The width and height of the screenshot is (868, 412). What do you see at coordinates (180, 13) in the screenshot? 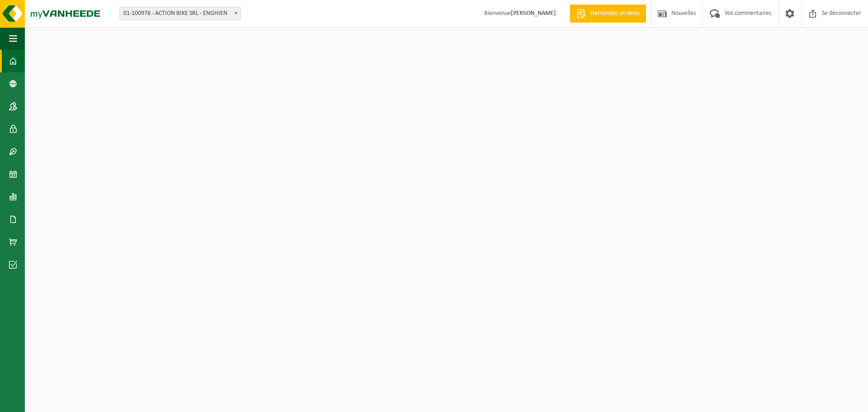
I see `span: 01-100976 - ACTION BIKE SRL - ENGHIEN` at bounding box center [180, 13].